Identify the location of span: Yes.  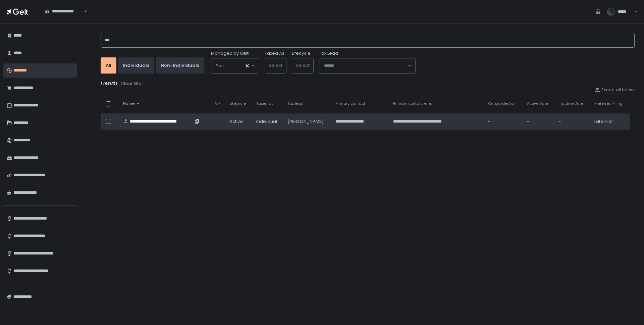
(220, 66).